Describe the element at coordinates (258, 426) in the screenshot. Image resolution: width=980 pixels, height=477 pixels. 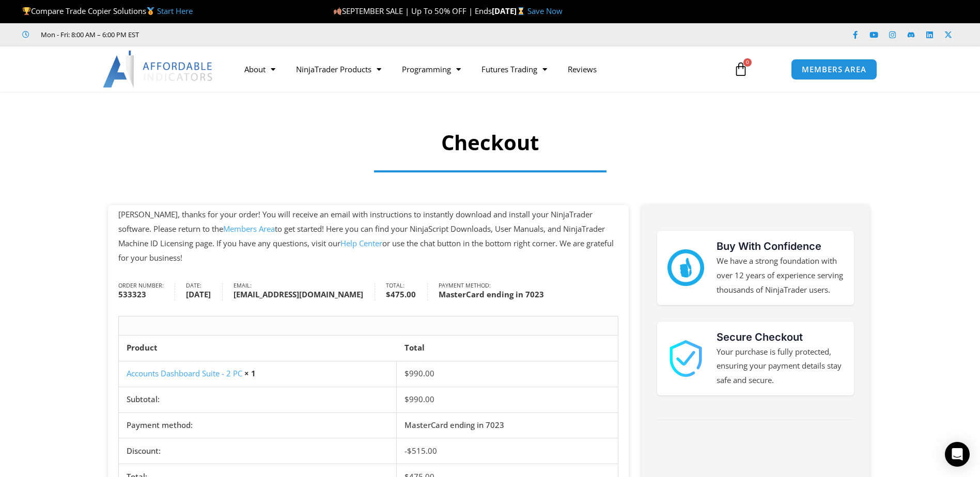
I see `th: Payment method:` at that location.